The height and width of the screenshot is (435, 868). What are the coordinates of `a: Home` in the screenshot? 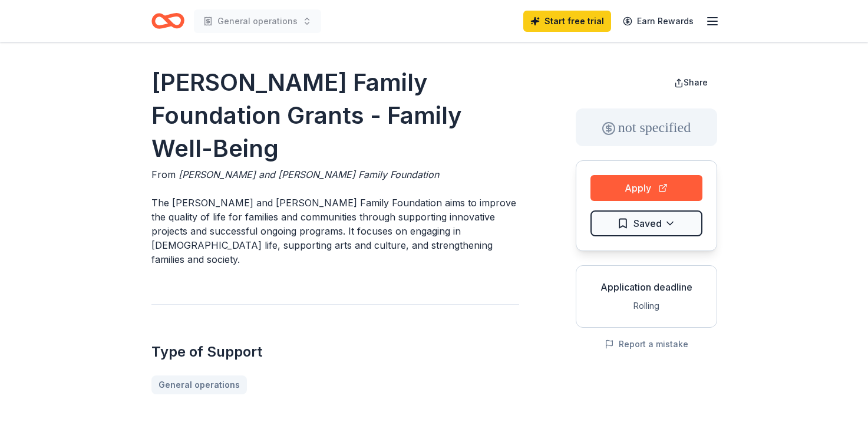 It's located at (168, 21).